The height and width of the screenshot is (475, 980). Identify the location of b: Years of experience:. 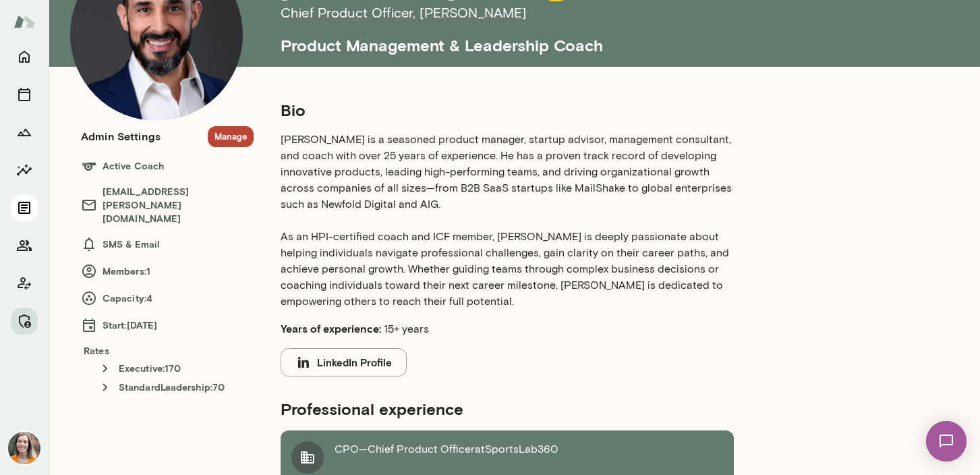
(330, 327).